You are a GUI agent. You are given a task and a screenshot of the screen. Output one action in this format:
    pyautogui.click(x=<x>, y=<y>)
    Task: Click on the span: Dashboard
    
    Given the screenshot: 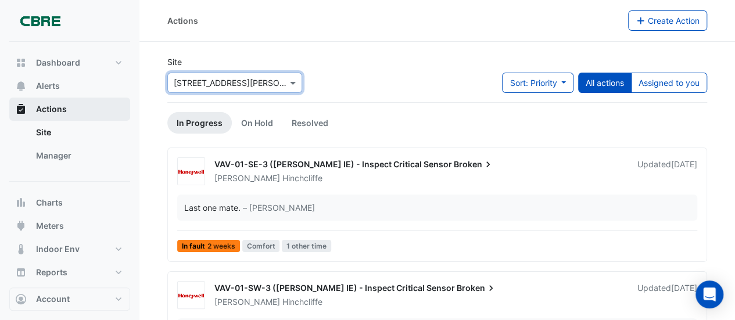 What is the action you would take?
    pyautogui.click(x=58, y=63)
    